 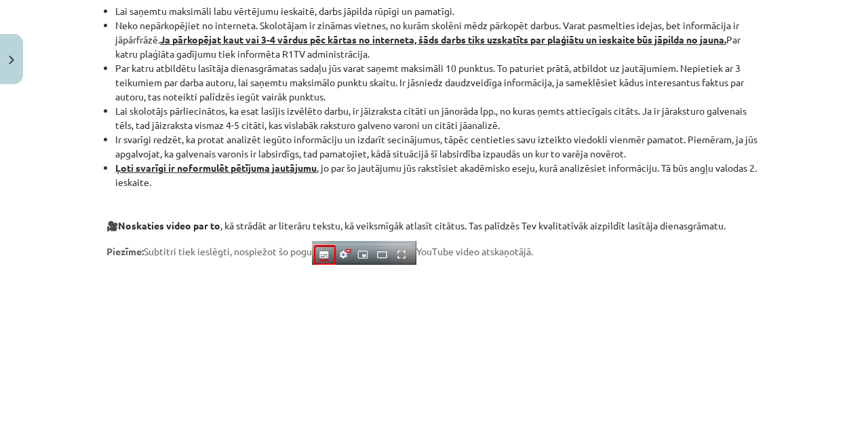 What do you see at coordinates (438, 147) in the screenshot?
I see `li: Ir svarīgi redzēt, ka protat analizēt iegūto informāciju un izdarīt secinājumus, tāpēc centieties...` at bounding box center [438, 147].